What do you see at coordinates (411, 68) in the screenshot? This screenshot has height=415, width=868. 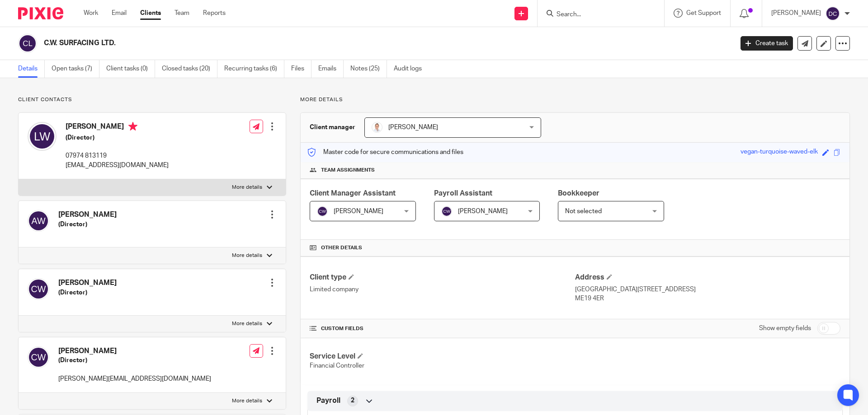 I see `a: Audit logs` at bounding box center [411, 68].